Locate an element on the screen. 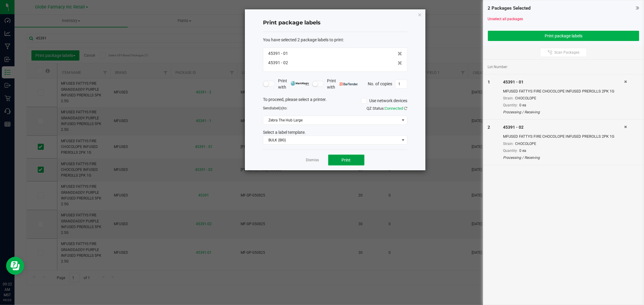 This screenshot has width=644, height=305. img: mark_magic_cybra.png is located at coordinates (300, 83).